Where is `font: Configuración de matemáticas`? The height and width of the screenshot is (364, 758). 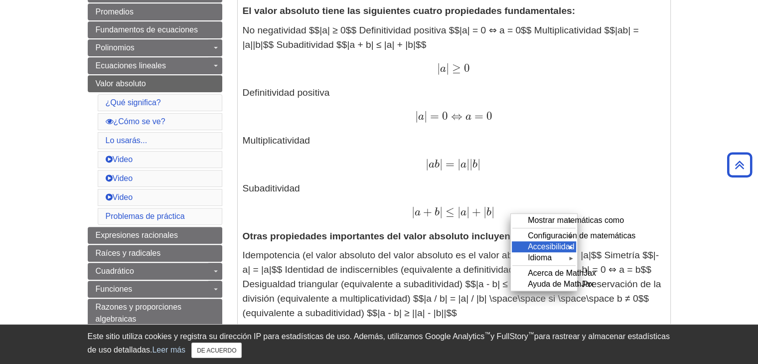 font: Configuración de matemáticas is located at coordinates (582, 235).